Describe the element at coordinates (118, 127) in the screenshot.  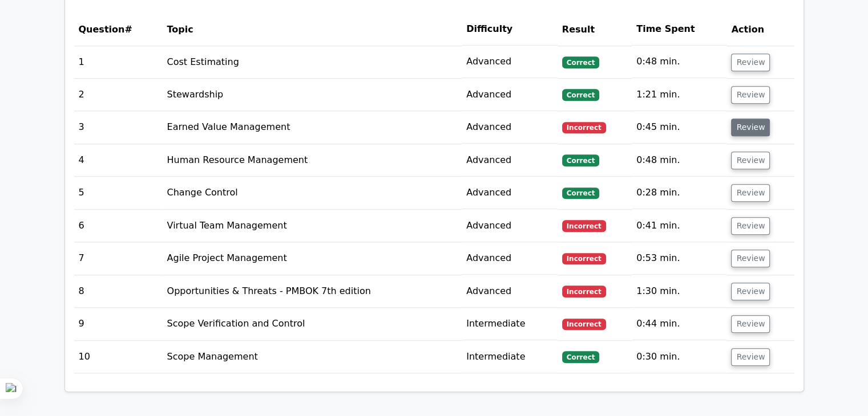
I see `td: 3` at that location.